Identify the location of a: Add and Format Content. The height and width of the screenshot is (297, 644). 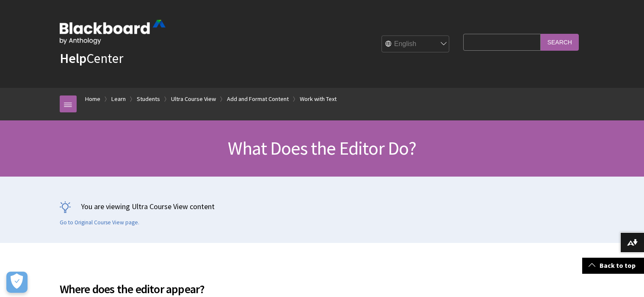
(258, 99).